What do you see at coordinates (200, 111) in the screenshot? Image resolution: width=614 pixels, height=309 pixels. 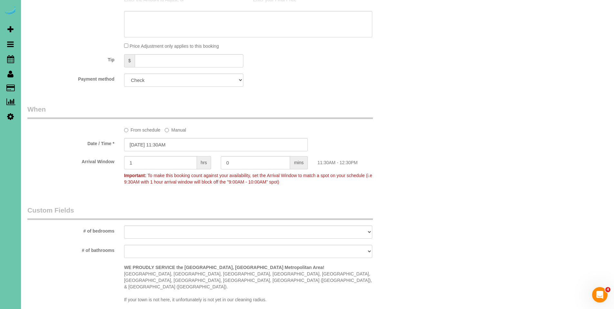 I see `legend: When` at bounding box center [200, 111].